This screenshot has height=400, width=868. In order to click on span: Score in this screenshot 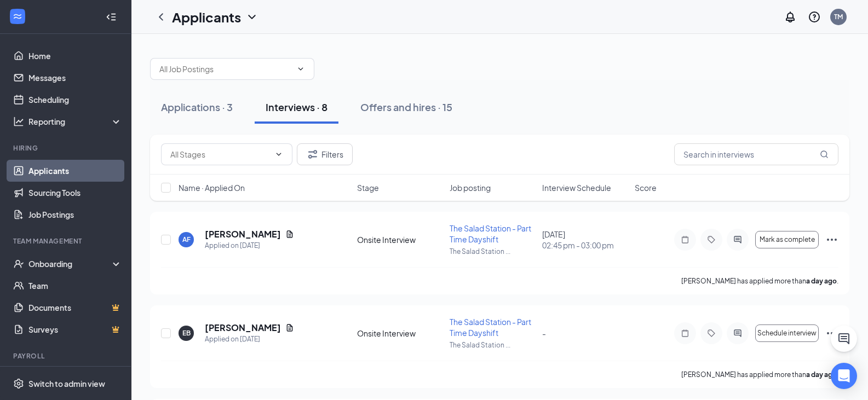, I will do `click(646, 188)`.